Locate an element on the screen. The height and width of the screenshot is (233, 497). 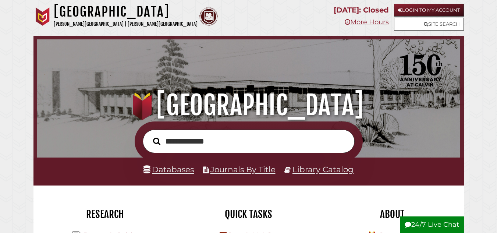
a: Databases is located at coordinates (169, 169).